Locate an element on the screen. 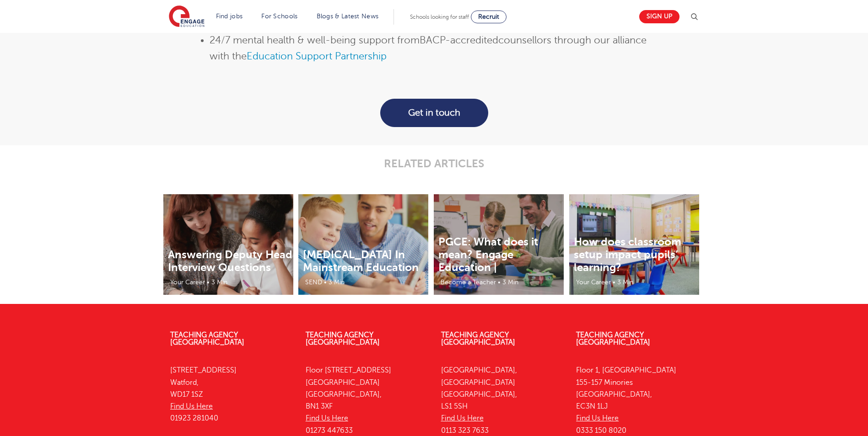  a: For Schools is located at coordinates (279, 16).